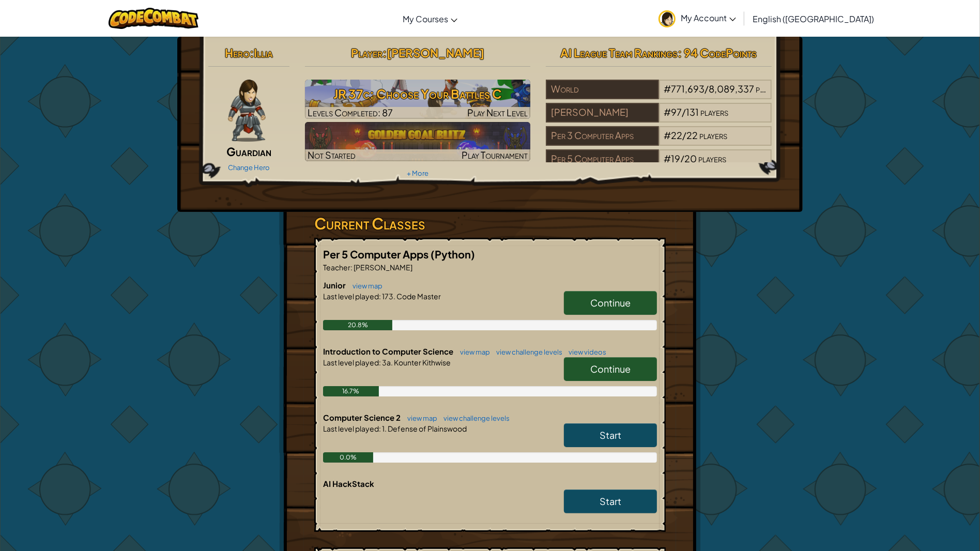 The width and height of the screenshot is (980, 551). What do you see at coordinates (248, 167) in the screenshot?
I see `a: Change Hero` at bounding box center [248, 167].